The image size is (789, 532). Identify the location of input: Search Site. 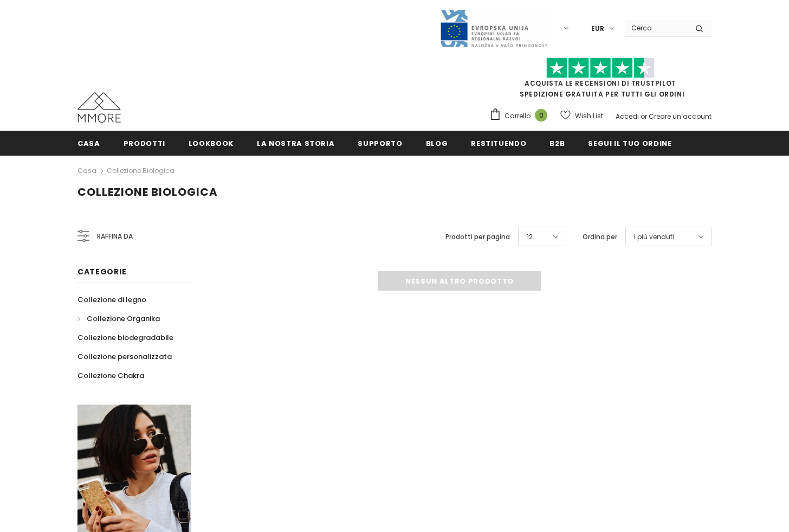
(656, 28).